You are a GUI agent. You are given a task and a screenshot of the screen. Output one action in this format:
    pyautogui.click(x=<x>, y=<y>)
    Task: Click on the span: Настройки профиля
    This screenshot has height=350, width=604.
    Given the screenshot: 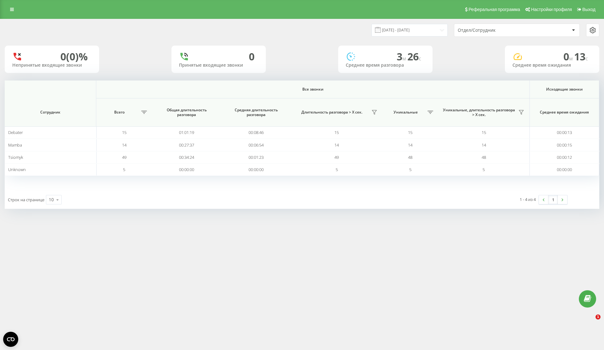 What is the action you would take?
    pyautogui.click(x=551, y=9)
    